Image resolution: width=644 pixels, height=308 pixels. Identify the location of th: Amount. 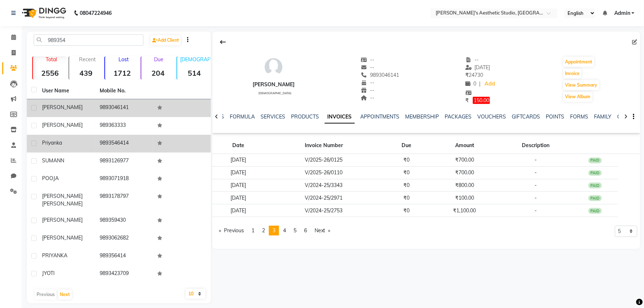
(465, 145).